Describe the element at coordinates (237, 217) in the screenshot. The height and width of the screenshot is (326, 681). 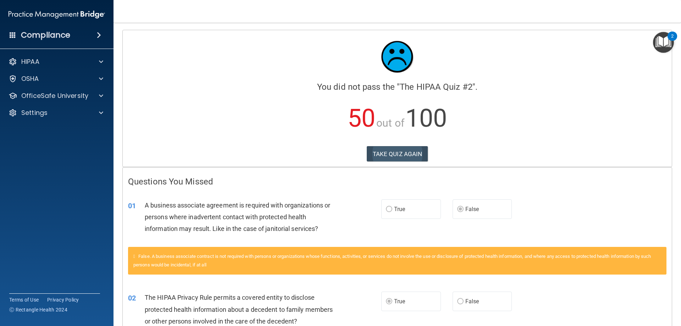
I see `span: A business associate agreement is required with organizations or persons where inadvertent contac...` at that location.